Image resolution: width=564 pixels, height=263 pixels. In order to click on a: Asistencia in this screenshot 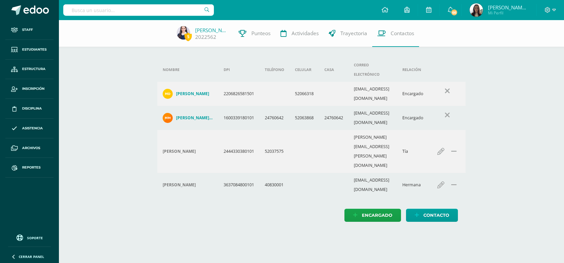, I will do `click(29, 128)`.